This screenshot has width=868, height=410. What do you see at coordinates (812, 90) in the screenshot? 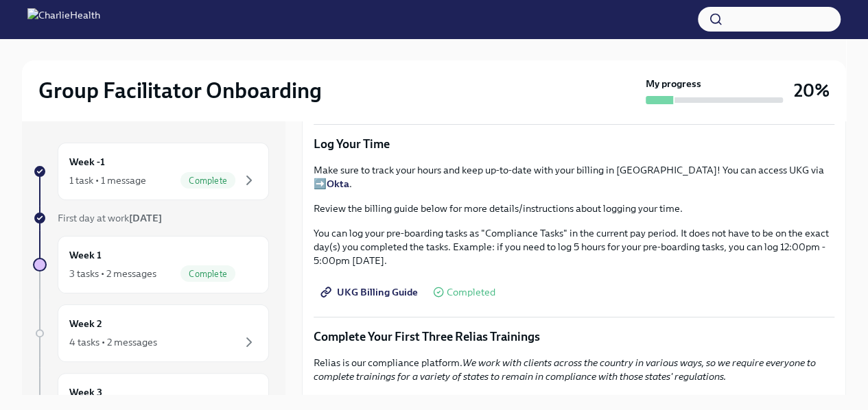
I see `h3: 20%` at bounding box center [812, 90].